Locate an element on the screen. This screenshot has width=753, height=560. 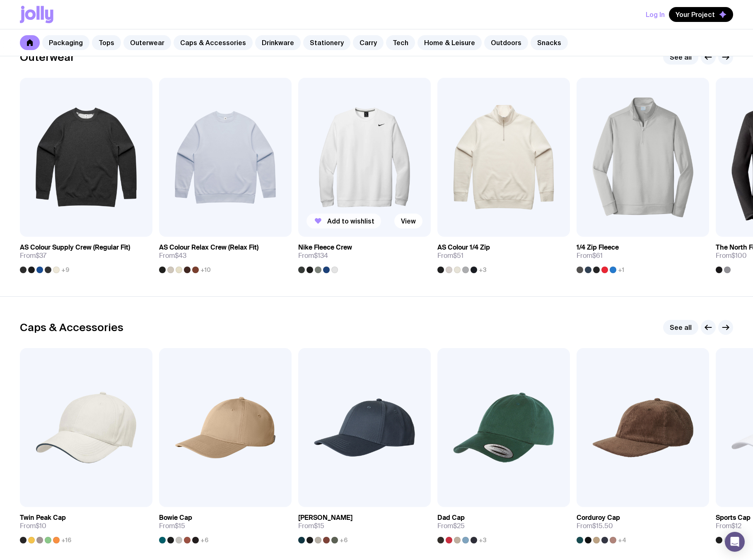
h3: AS Colour 1/4 Zip is located at coordinates (464, 248).